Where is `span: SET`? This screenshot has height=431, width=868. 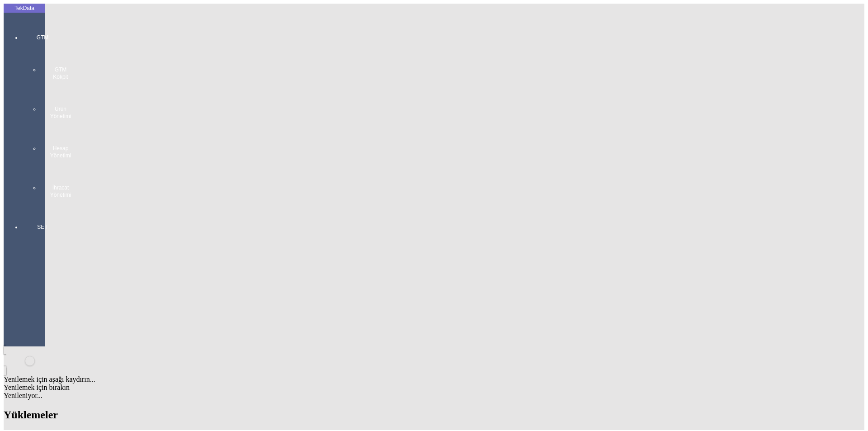 span: SET is located at coordinates (43, 227).